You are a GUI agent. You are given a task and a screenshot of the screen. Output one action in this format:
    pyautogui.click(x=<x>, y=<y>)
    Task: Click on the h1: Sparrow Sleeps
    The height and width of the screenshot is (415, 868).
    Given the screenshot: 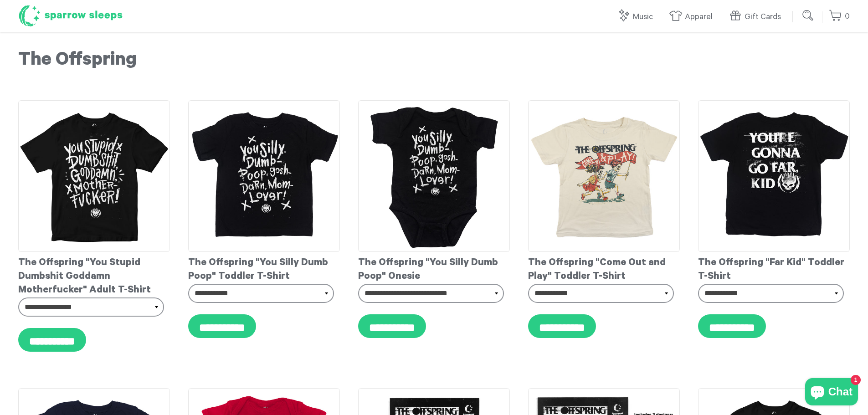 What is the action you would take?
    pyautogui.click(x=71, y=16)
    